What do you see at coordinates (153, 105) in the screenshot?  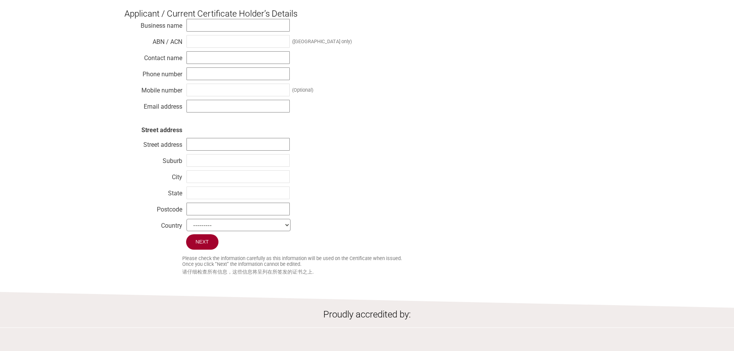 I see `div: Email address` at bounding box center [153, 105].